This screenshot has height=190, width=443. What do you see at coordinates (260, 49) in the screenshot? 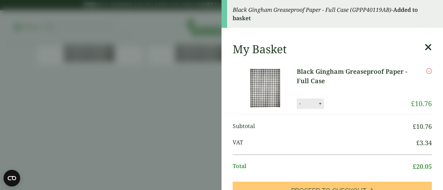
I see `h2: My Basket` at bounding box center [260, 49].